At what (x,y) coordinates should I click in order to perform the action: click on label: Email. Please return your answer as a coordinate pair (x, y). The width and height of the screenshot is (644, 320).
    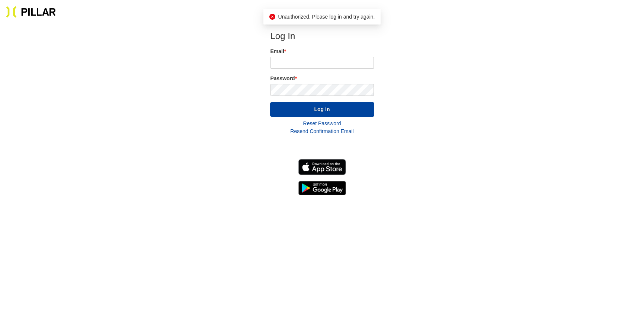
    Looking at the image, I should click on (322, 51).